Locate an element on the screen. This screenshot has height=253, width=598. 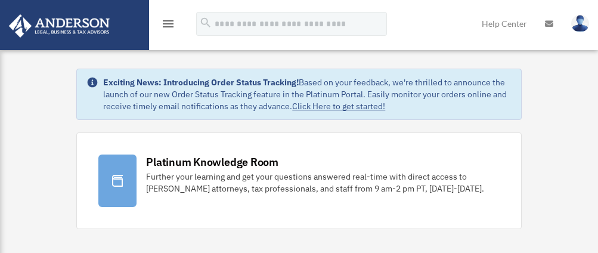
a: Platinum Knowledge Room Further your learning and get your questions answered real-time with dire... is located at coordinates (299, 181).